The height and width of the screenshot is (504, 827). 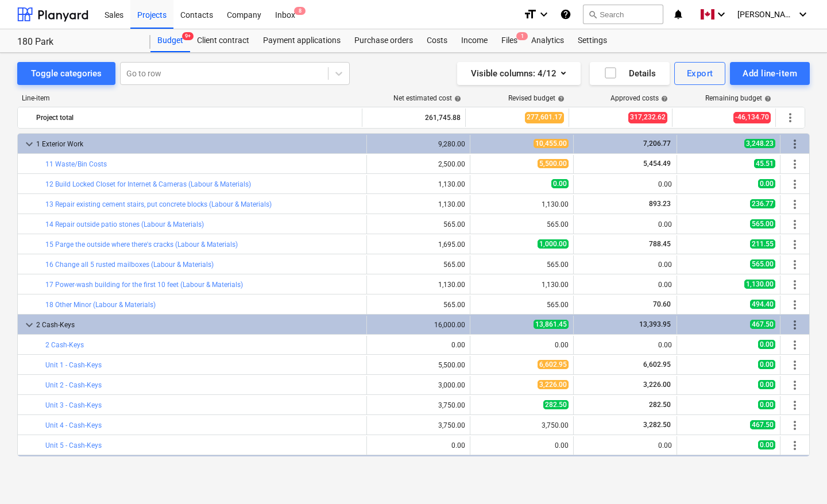 What do you see at coordinates (553, 164) in the screenshot?
I see `span: 5,500.00` at bounding box center [553, 164].